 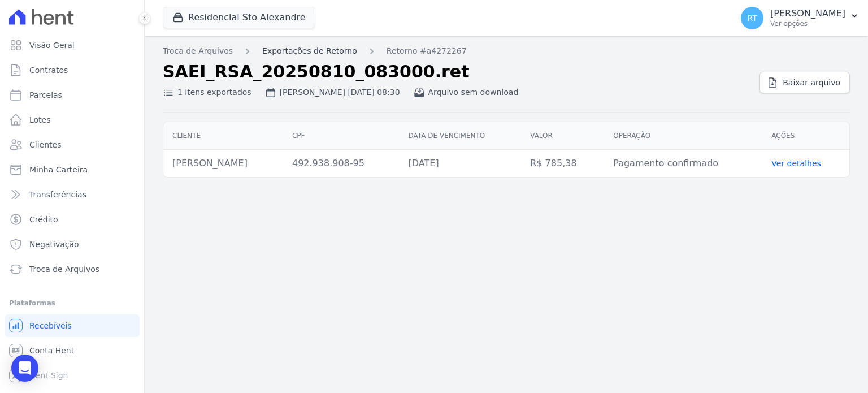 What do you see at coordinates (72, 120) in the screenshot?
I see `a: Lotes` at bounding box center [72, 120].